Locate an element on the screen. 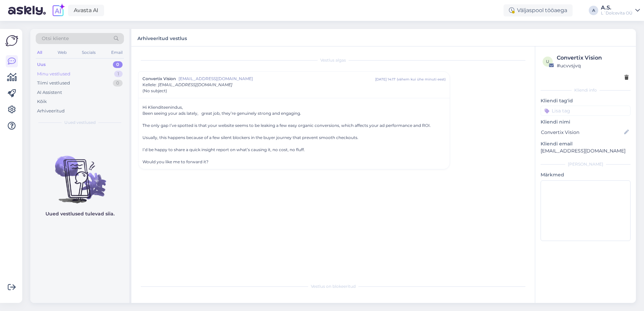  p: Kliendi tag'id is located at coordinates (586, 100).